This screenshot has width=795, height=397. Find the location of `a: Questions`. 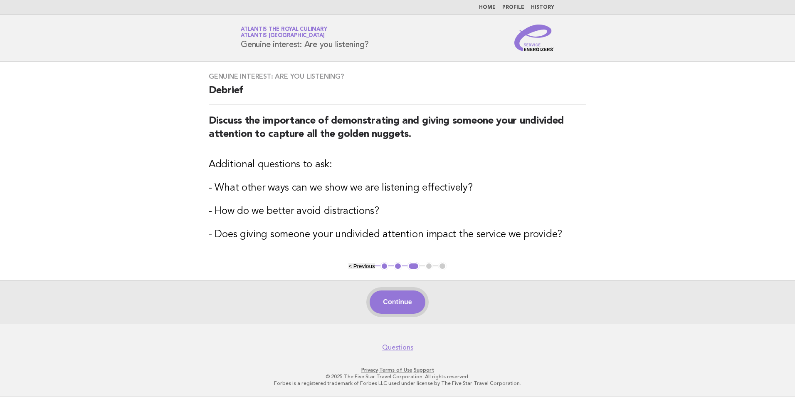

a: Questions is located at coordinates (397, 347).